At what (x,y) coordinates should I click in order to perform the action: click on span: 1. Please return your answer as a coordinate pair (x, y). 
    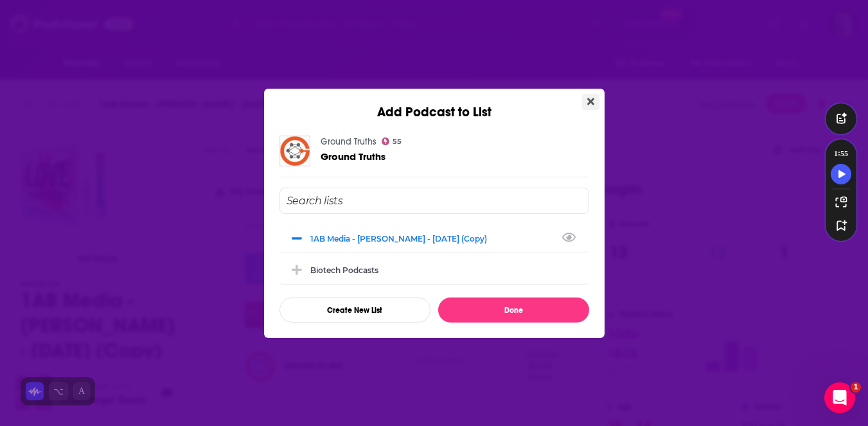
    Looking at the image, I should click on (856, 388).